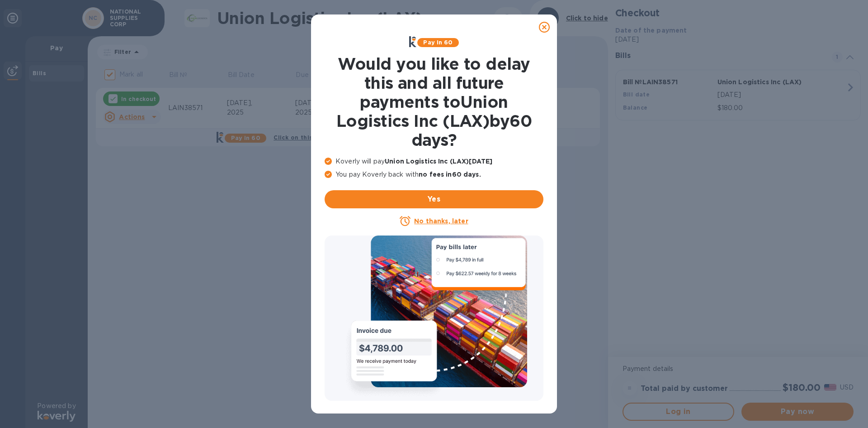 The width and height of the screenshot is (868, 428). I want to click on p: Koverly will pay, so click(434, 161).